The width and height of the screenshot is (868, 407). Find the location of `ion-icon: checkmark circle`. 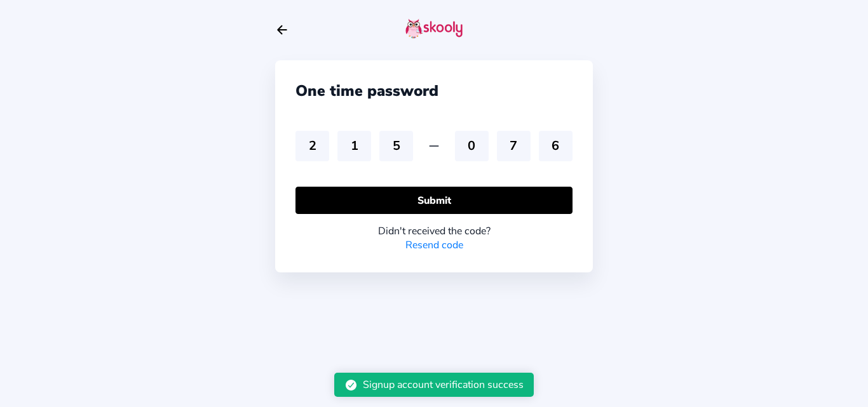

ion-icon: checkmark circle is located at coordinates (351, 385).